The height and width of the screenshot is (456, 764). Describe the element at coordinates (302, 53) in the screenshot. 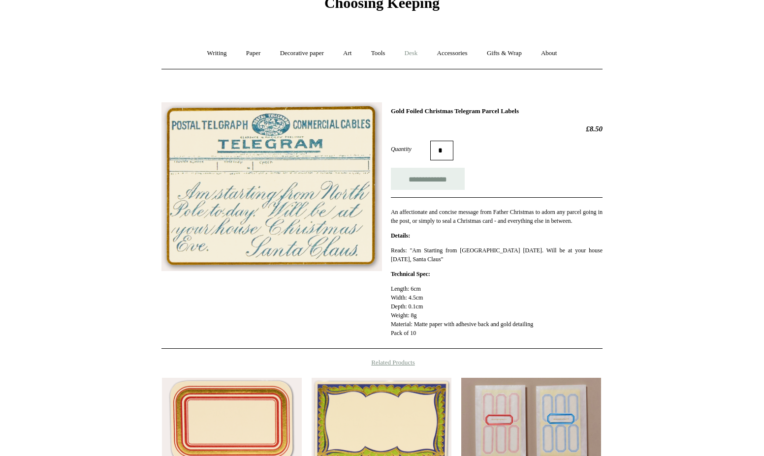

I see `a: Decorative paper` at that location.